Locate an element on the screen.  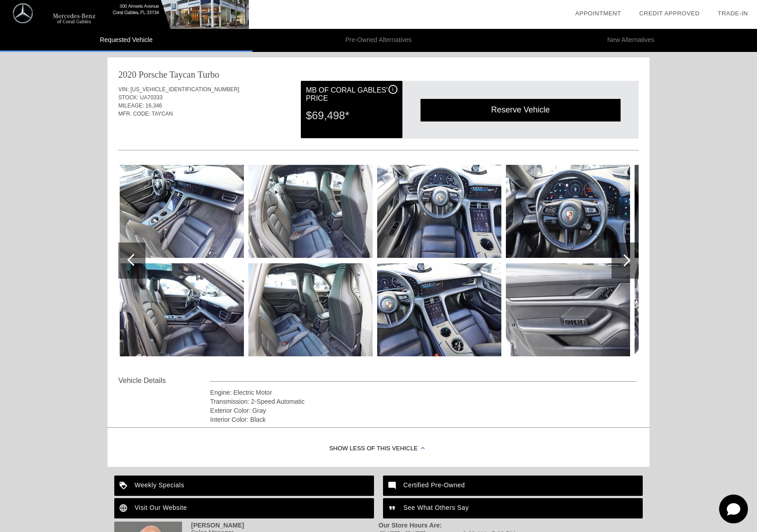
div: Vehicle Details is located at coordinates (164, 380).